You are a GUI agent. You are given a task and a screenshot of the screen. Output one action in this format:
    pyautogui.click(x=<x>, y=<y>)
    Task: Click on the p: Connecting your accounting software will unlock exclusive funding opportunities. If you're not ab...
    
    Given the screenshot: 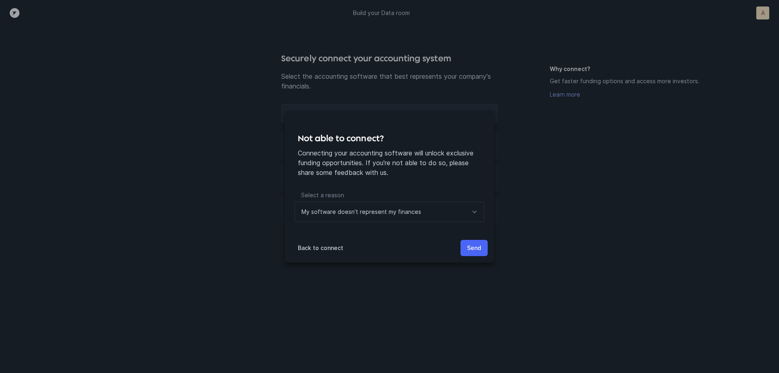 What is the action you would take?
    pyautogui.click(x=389, y=163)
    